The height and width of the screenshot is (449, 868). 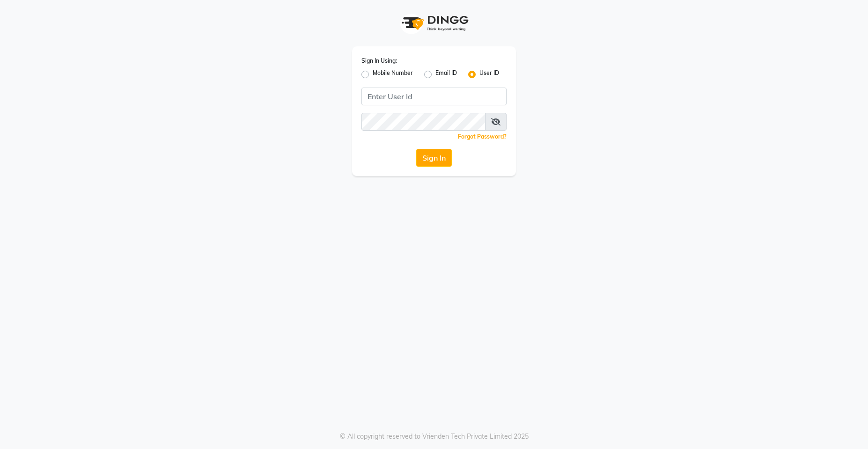 What do you see at coordinates (434, 158) in the screenshot?
I see `button: Sign In` at bounding box center [434, 158].